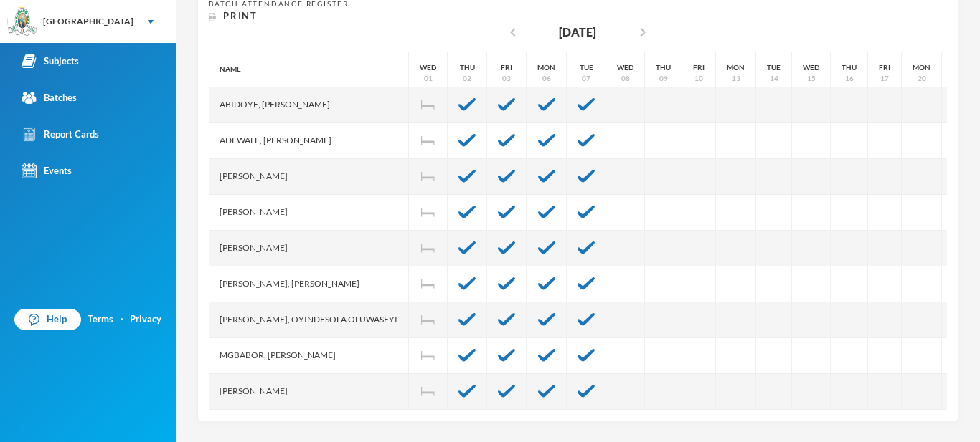 Image resolution: width=980 pixels, height=442 pixels. What do you see at coordinates (146, 319) in the screenshot?
I see `a: Privacy` at bounding box center [146, 319].